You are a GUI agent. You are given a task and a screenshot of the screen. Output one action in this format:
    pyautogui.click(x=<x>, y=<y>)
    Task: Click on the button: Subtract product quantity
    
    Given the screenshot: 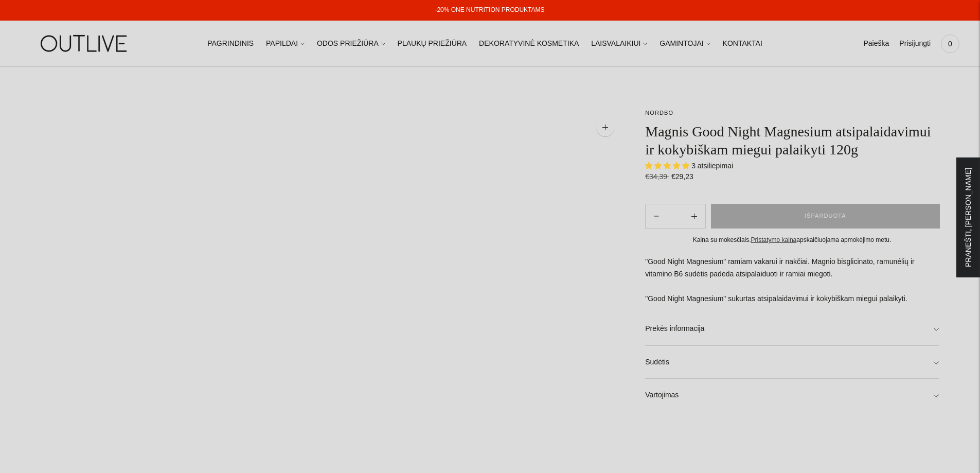 What is the action you would take?
    pyautogui.click(x=694, y=216)
    